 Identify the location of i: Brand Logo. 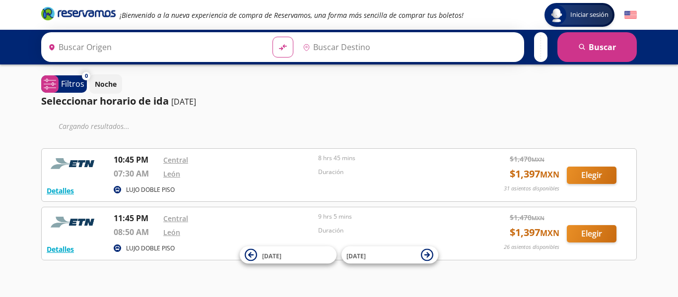
(78, 13).